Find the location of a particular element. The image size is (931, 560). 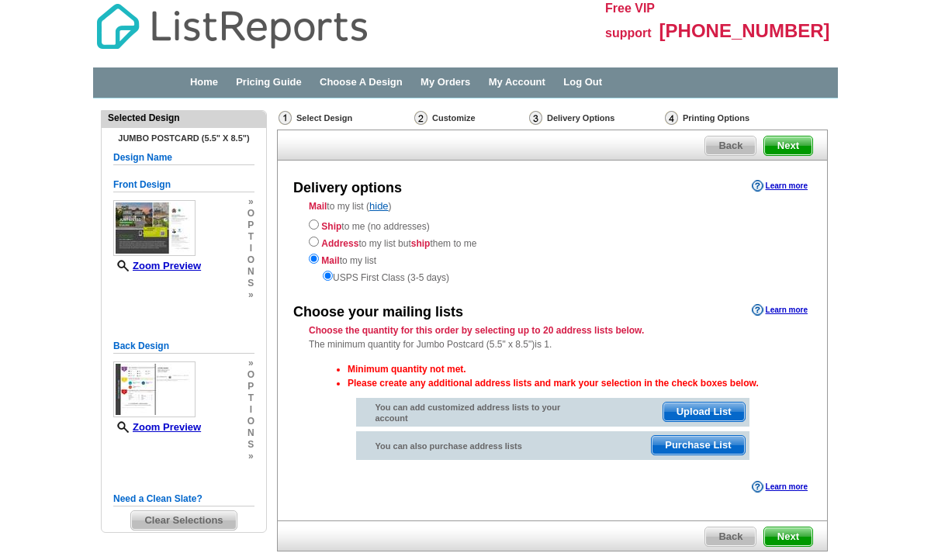

img: Select Design is located at coordinates (285, 118).